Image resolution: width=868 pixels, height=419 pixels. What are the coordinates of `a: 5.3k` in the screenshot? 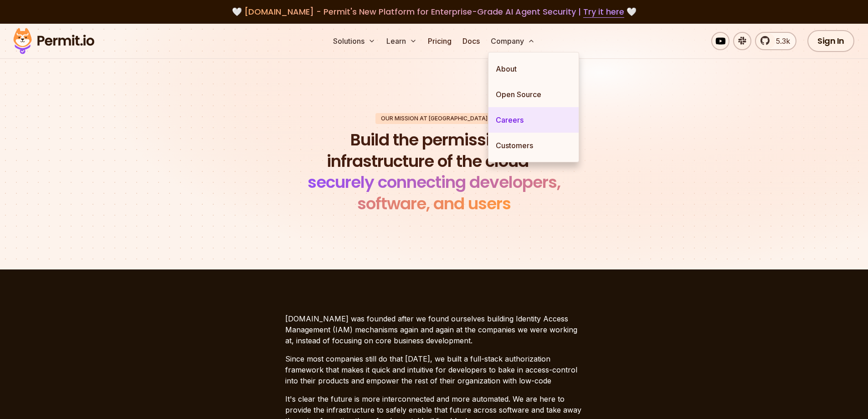 It's located at (775, 41).